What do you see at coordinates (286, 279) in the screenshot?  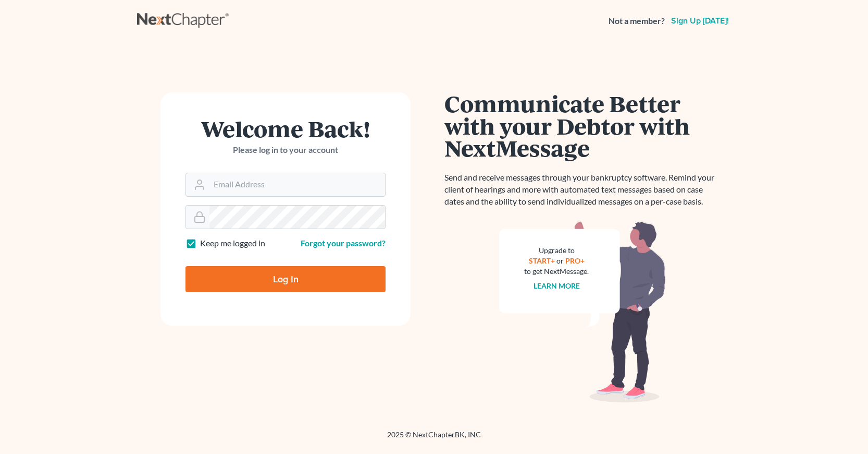 I see `input: Log In` at bounding box center [286, 279].